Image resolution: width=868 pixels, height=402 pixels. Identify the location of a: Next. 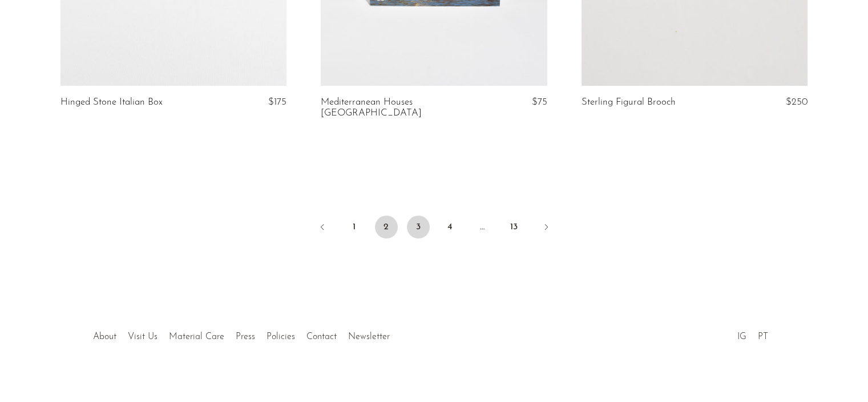
(546, 228).